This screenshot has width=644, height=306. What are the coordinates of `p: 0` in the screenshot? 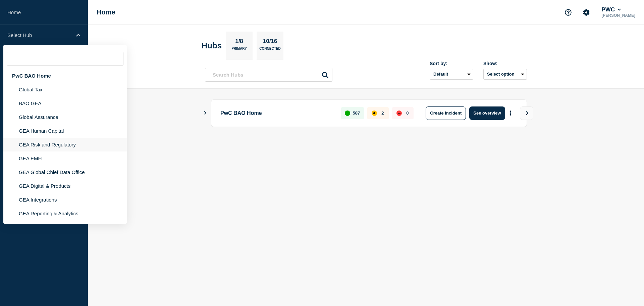 It's located at (407, 113).